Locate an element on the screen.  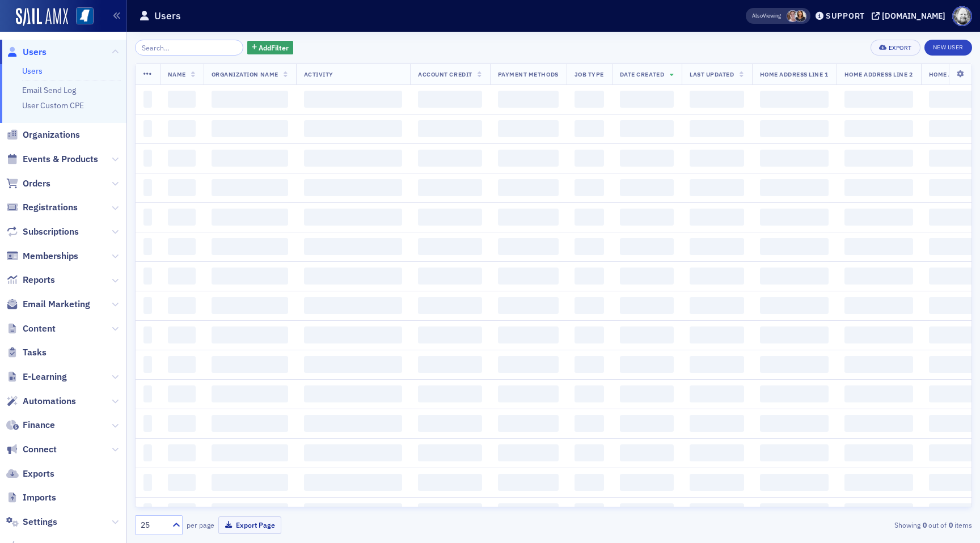
button: Export Page is located at coordinates (250, 525).